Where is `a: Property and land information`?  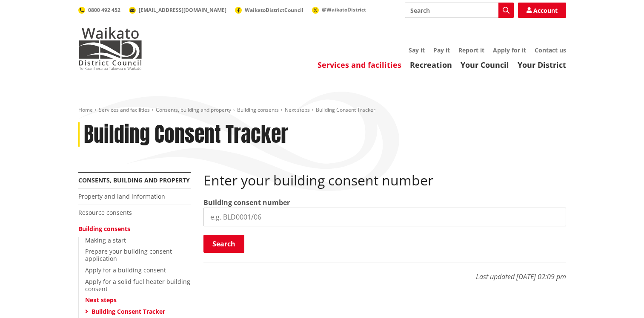 a: Property and land information is located at coordinates (122, 196).